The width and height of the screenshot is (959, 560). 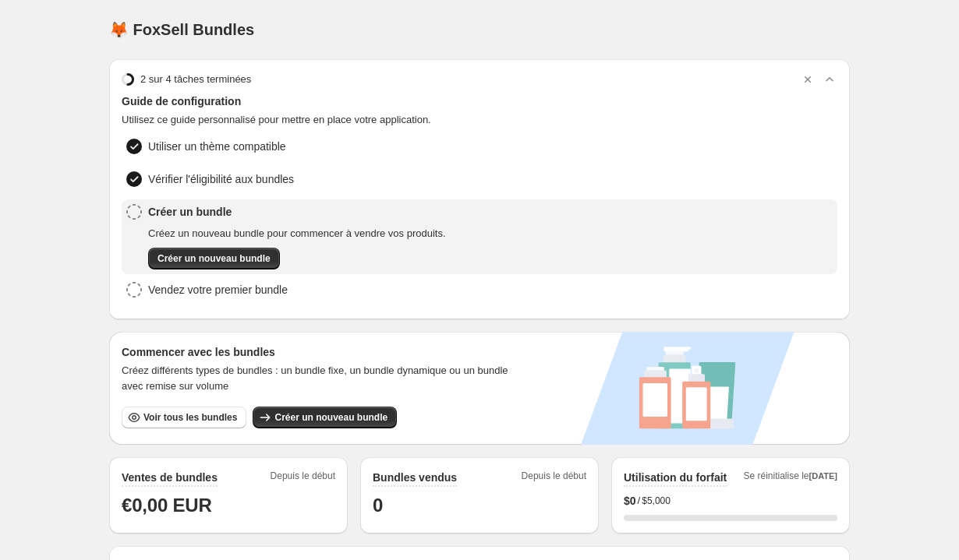 I want to click on h1: €0,00 EUR, so click(x=228, y=506).